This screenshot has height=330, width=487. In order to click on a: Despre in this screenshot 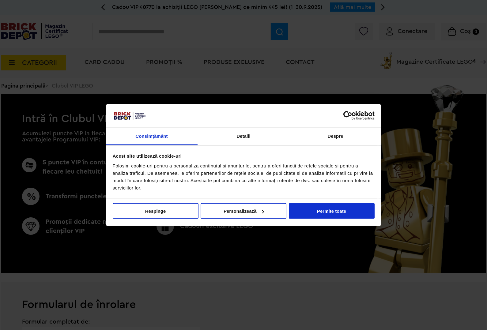, I will do `click(335, 136)`.